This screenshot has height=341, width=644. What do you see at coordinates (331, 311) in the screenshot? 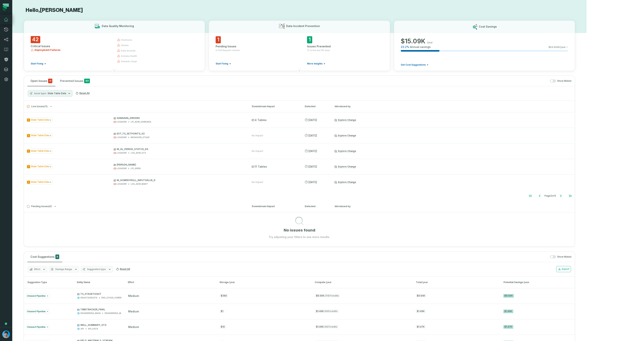
I see `span: / 495 credits` at bounding box center [331, 311].